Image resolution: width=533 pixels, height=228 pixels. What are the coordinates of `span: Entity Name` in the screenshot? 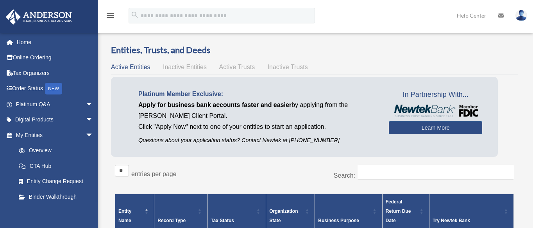 It's located at (125, 216).